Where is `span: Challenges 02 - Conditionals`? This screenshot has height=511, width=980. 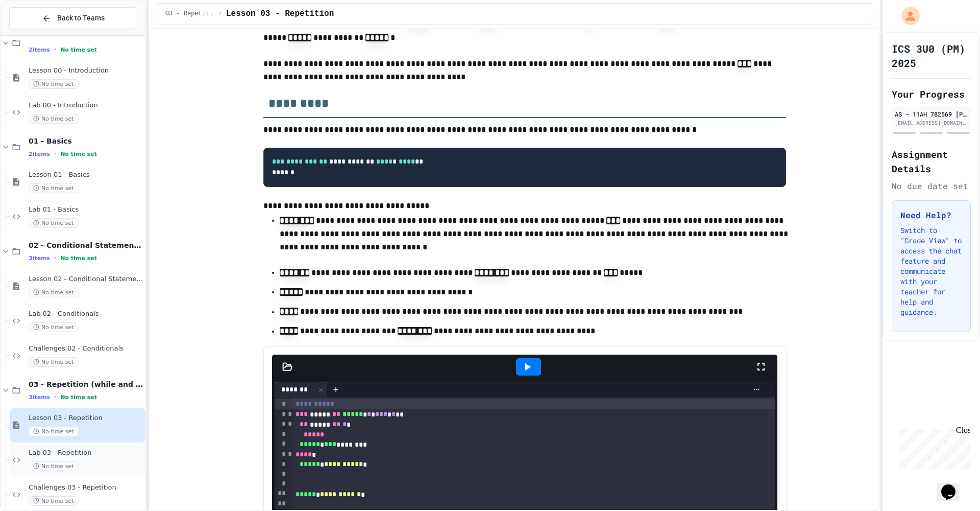 span: Challenges 02 - Conditionals is located at coordinates (86, 349).